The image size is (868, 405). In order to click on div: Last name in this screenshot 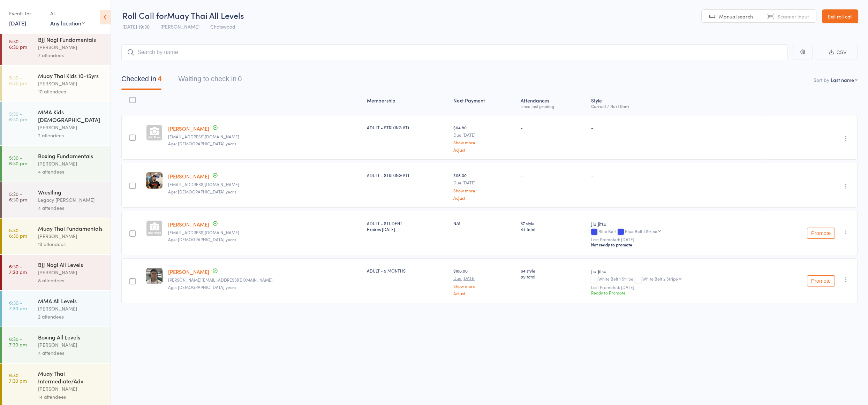, I will do `click(842, 80)`.